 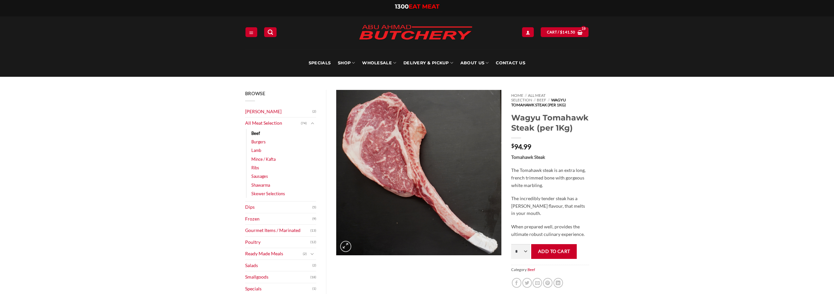 What do you see at coordinates (314, 288) in the screenshot?
I see `span: (1)` at bounding box center [314, 288].